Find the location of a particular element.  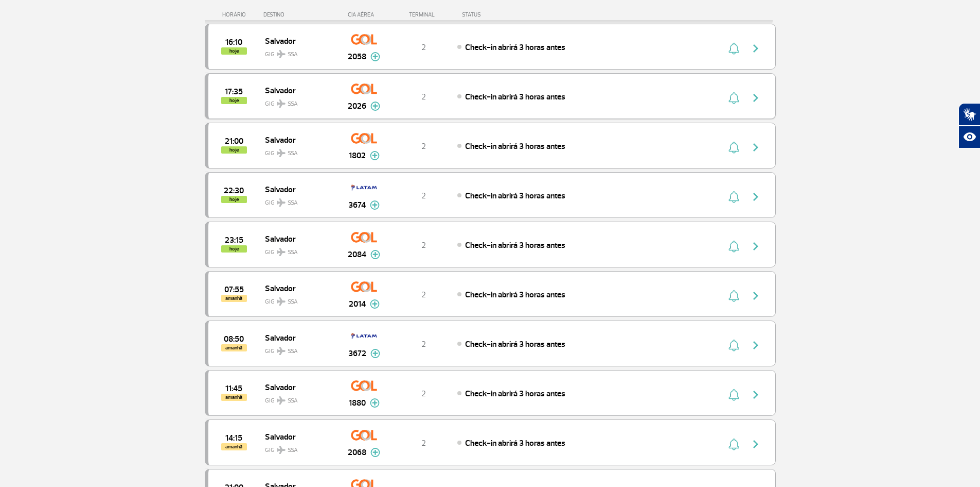

span: 2025-09-30 11:45:00 is located at coordinates (233, 389).